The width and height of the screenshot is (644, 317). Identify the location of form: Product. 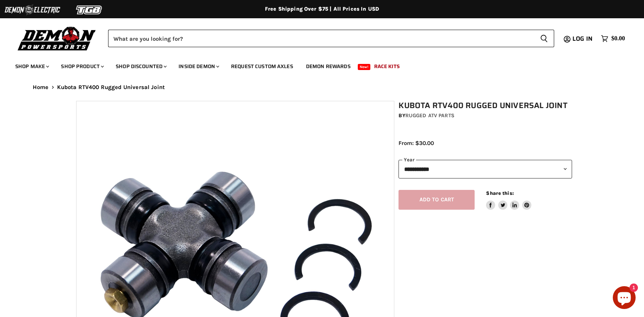
(331, 38).